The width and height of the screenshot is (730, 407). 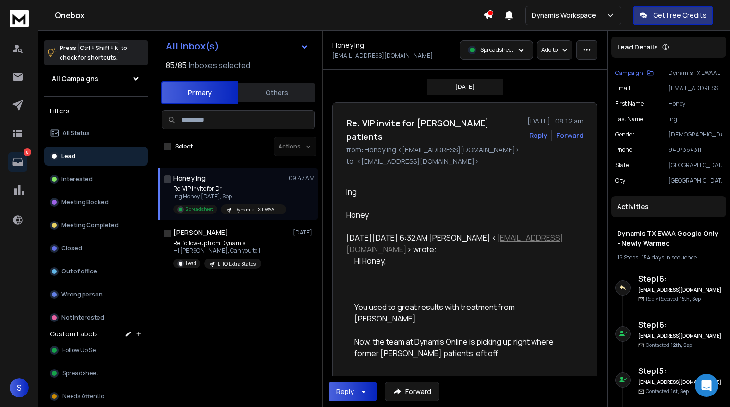 I want to click on span: Ctrl + Shift + k, so click(x=98, y=48).